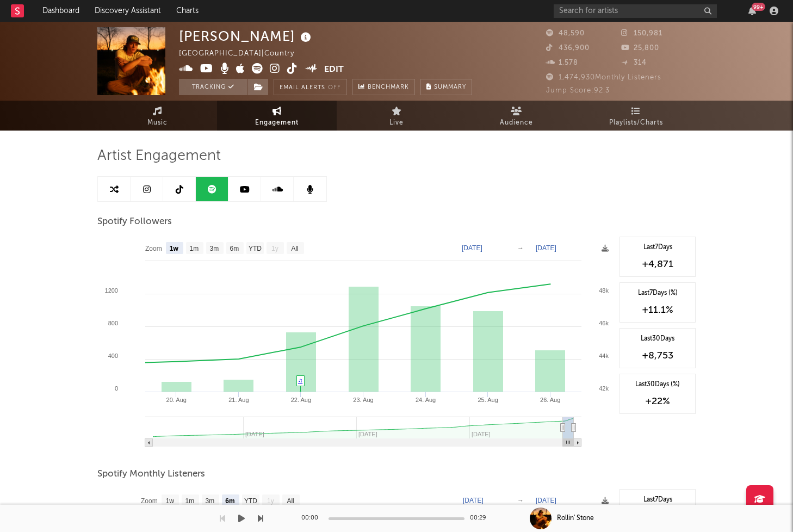 This screenshot has width=793, height=532. Describe the element at coordinates (157, 123) in the screenshot. I see `span: Music` at that location.